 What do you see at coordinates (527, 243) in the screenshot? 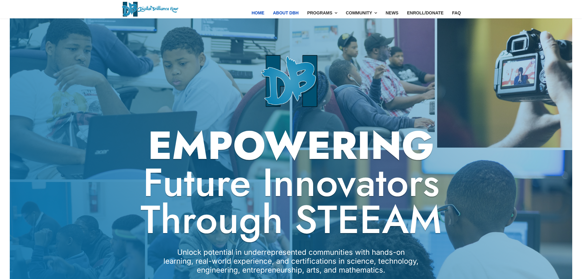
I see `div: Chat Widget` at bounding box center [527, 243].